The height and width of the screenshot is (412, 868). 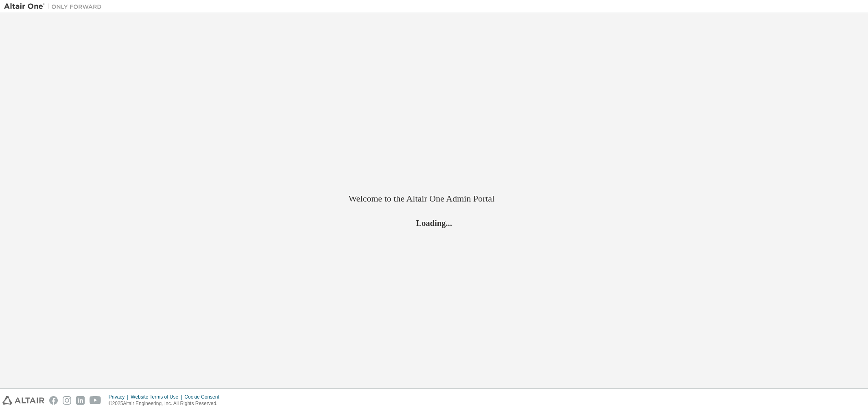 What do you see at coordinates (434, 223) in the screenshot?
I see `h2: Loading...` at bounding box center [434, 223].